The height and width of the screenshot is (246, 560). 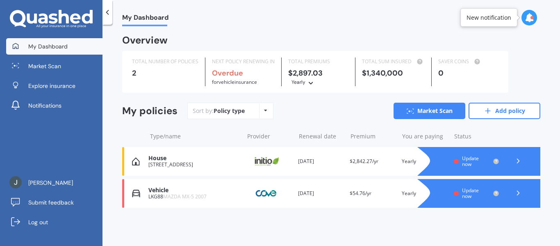 I want to click on span: Log out, so click(x=38, y=222).